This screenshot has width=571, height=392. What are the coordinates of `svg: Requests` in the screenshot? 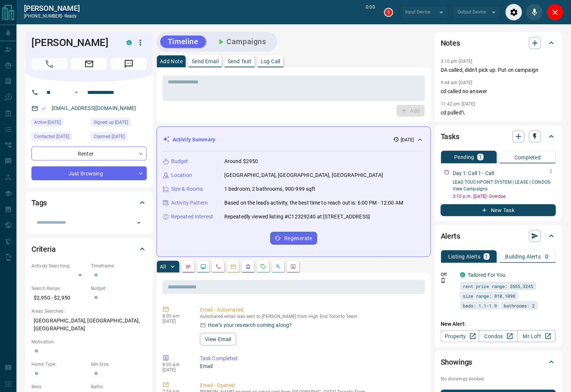 It's located at (263, 267).